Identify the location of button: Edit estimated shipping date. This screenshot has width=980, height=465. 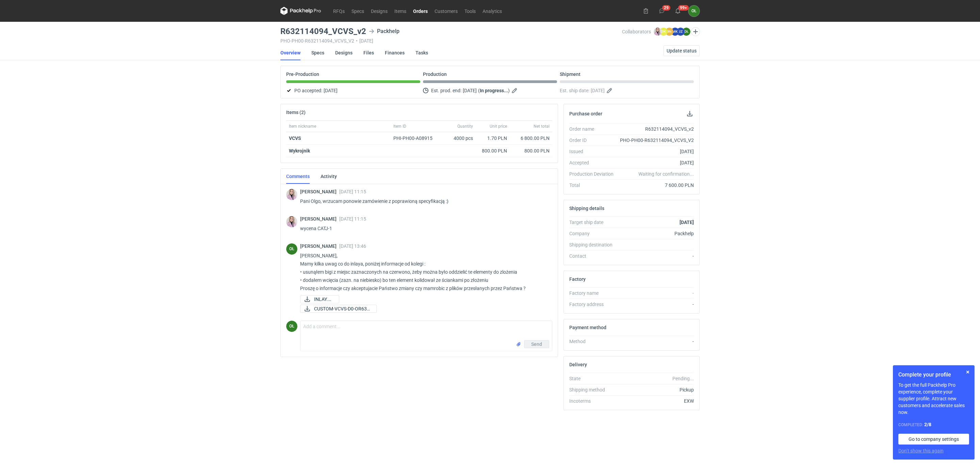
(610, 91).